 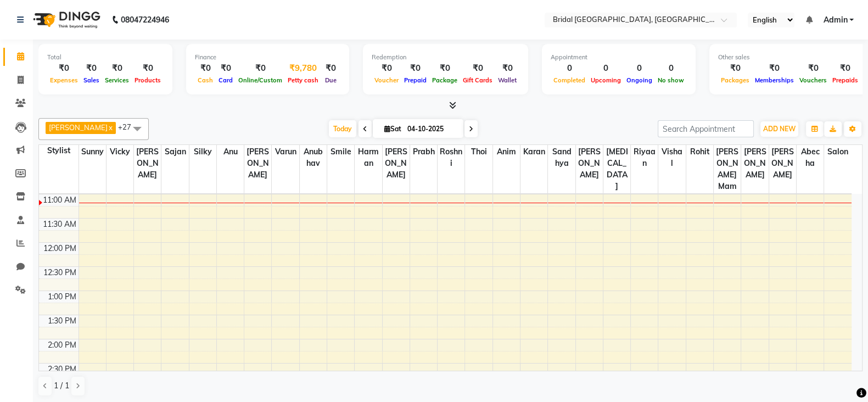 What do you see at coordinates (343, 128) in the screenshot?
I see `span: Today` at bounding box center [343, 128].